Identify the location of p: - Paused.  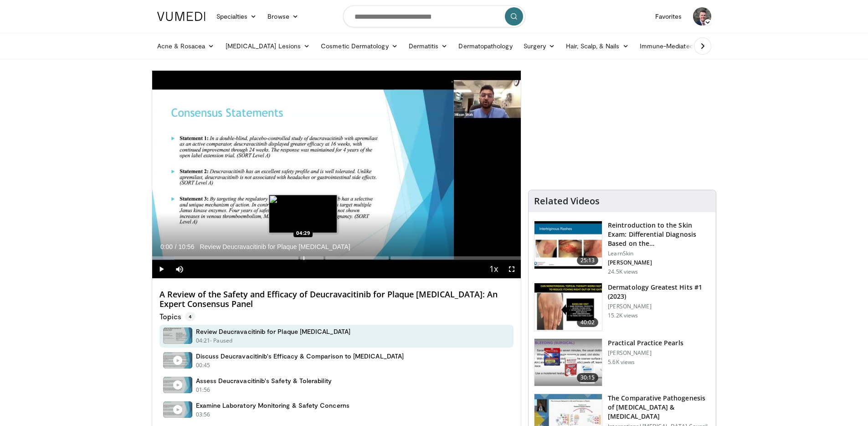
(221, 341).